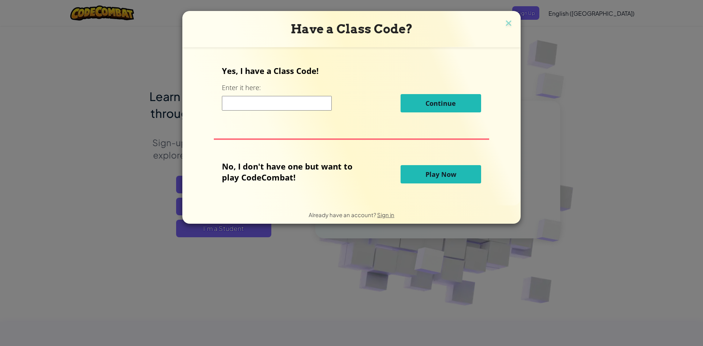 The height and width of the screenshot is (346, 703). What do you see at coordinates (441, 103) in the screenshot?
I see `span: Continue` at bounding box center [441, 103].